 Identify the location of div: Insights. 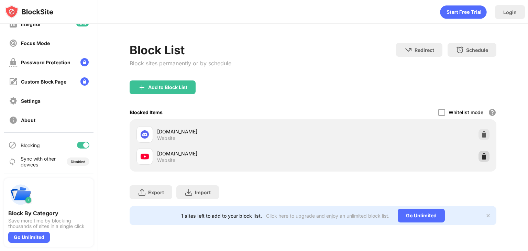
(31, 24).